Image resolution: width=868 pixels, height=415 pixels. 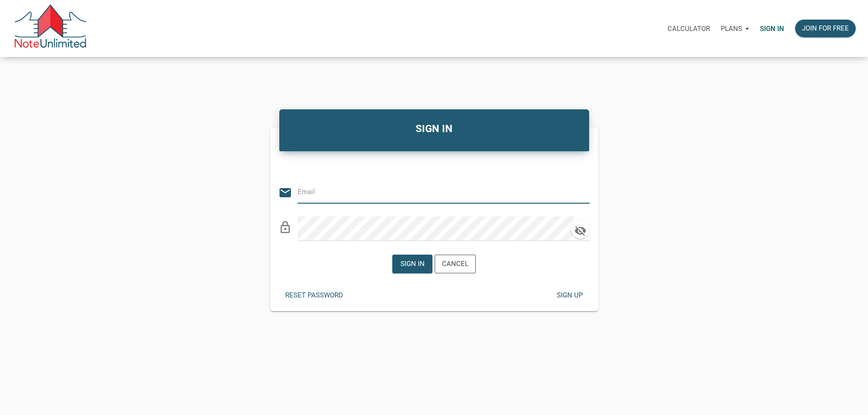 I want to click on button: Reset password, so click(x=314, y=296).